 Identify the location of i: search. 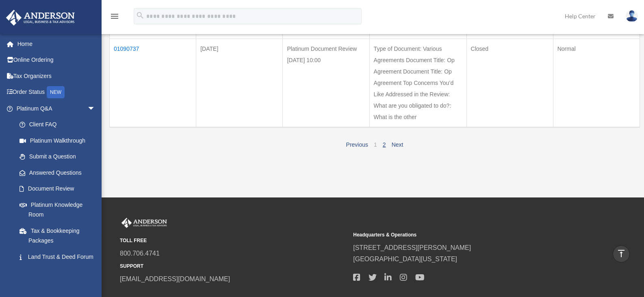
(140, 15).